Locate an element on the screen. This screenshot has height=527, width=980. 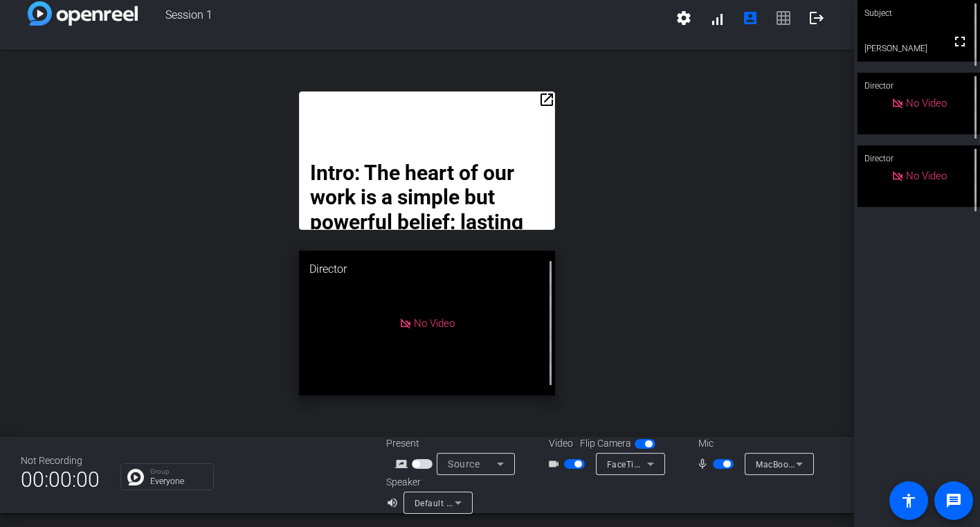
mat-icon: account_box is located at coordinates (750, 18).